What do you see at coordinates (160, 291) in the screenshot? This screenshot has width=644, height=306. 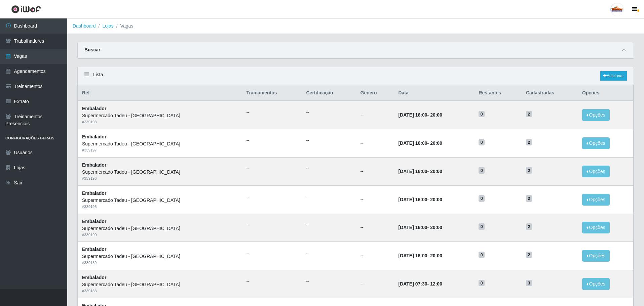 I see `div: # 339188` at bounding box center [160, 291].